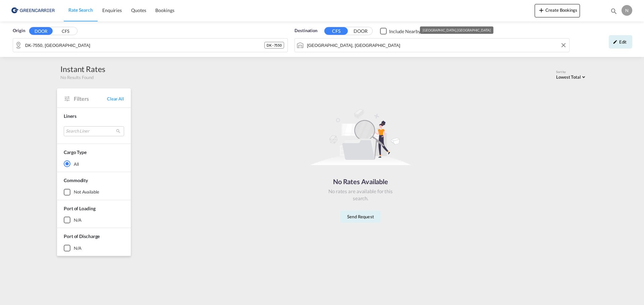 The height and width of the screenshot is (305, 644). I want to click on span: Enquiries, so click(112, 10).